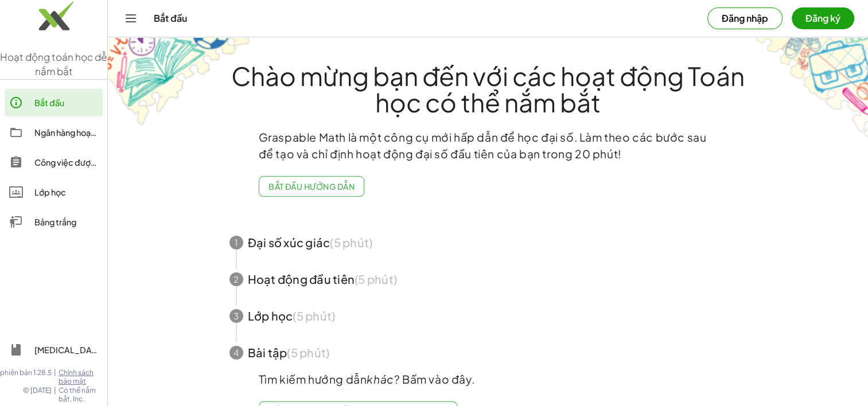 The width and height of the screenshot is (868, 406). Describe the element at coordinates (130, 18) in the screenshot. I see `button: Chuyển đổi điều hướng` at that location.